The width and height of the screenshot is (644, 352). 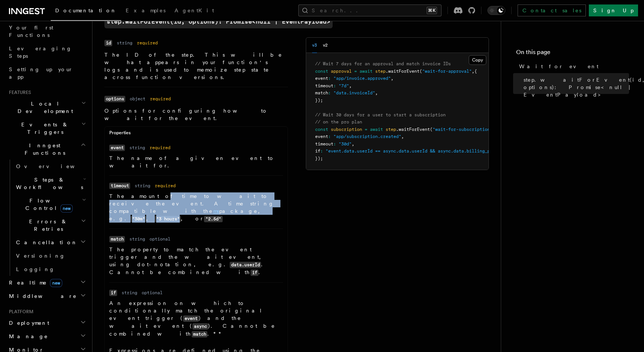 What do you see at coordinates (20, 312) in the screenshot?
I see `span: Platform` at bounding box center [20, 312].